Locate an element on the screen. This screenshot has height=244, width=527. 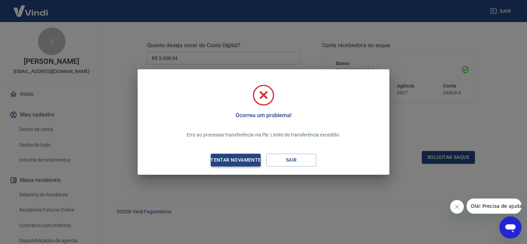
button: Sair is located at coordinates (291, 160).